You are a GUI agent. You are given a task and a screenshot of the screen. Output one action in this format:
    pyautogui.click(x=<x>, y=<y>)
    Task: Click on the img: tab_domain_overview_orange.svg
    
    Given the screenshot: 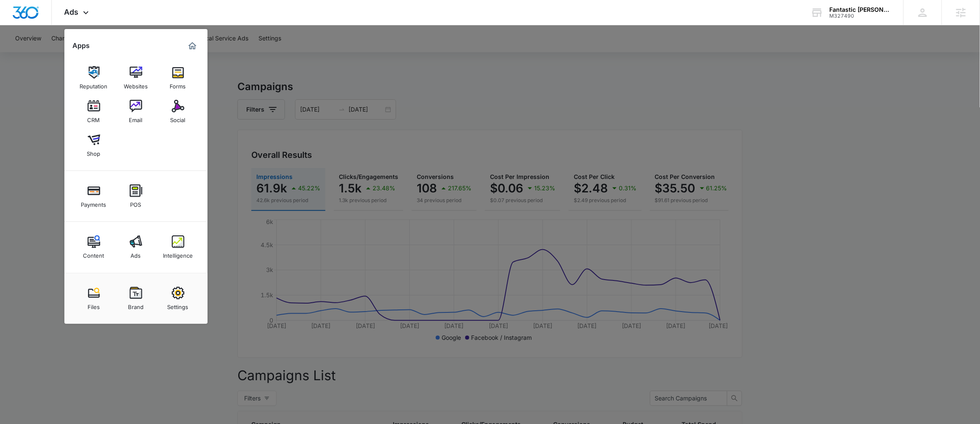 What is the action you would take?
    pyautogui.click(x=27, y=52)
    